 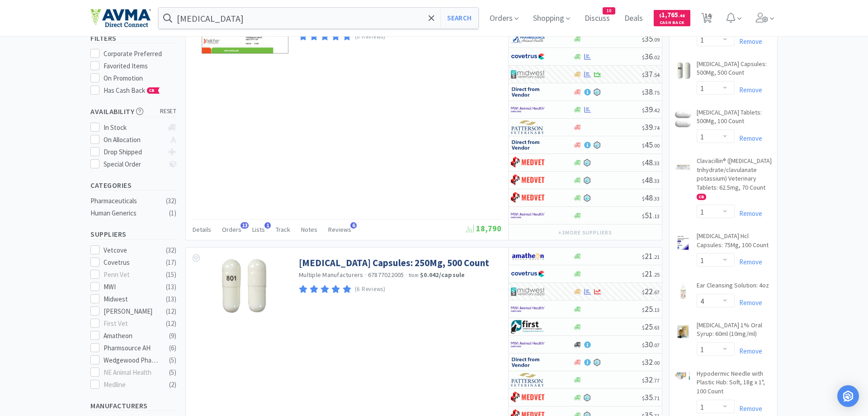 What do you see at coordinates (651, 38) in the screenshot?
I see `span: 35` at bounding box center [651, 38].